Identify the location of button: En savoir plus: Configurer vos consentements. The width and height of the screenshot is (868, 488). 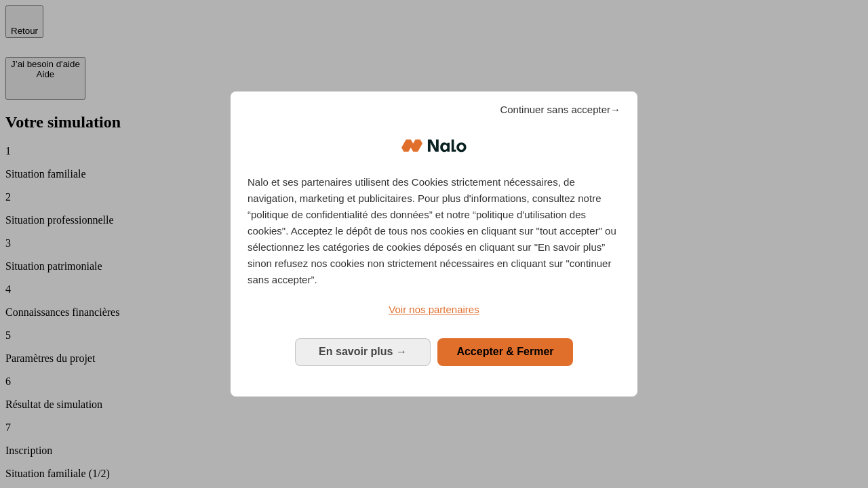
(363, 352).